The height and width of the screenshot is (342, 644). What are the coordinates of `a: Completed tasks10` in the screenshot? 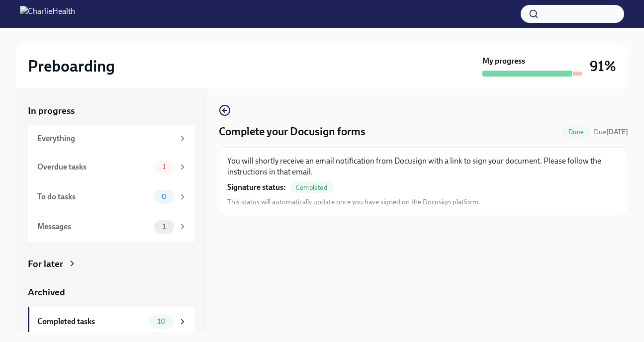 It's located at (111, 322).